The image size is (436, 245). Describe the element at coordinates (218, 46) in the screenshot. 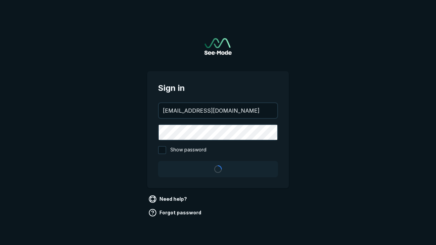

I see `a: Go to sign in` at that location.